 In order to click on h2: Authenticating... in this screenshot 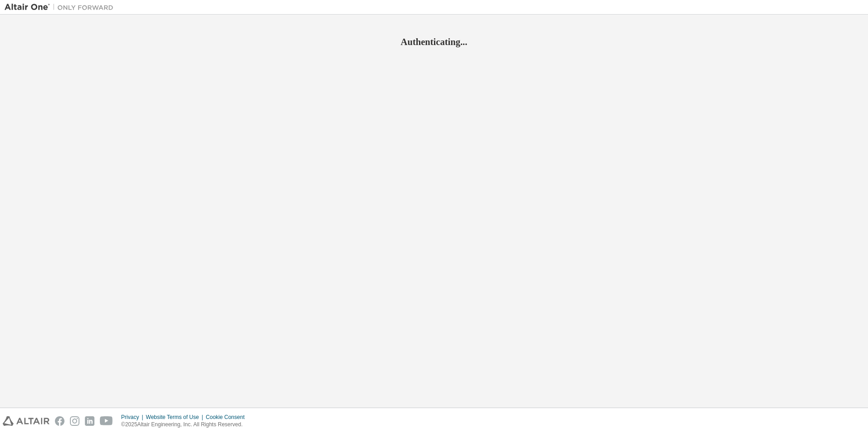, I will do `click(434, 42)`.